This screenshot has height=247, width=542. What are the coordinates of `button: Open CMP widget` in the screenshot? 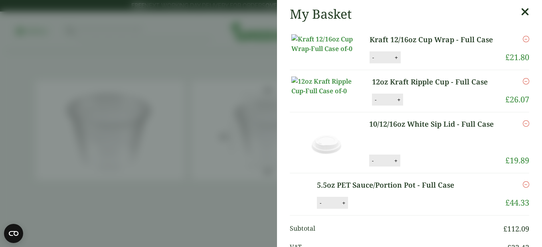 It's located at (14, 234).